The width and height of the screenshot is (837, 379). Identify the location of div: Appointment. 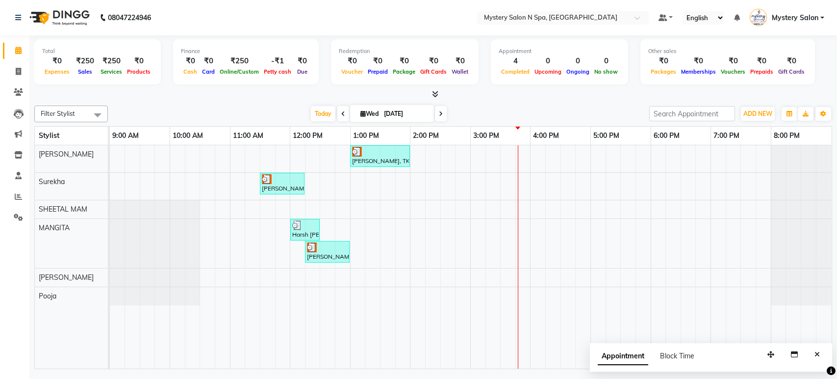
(560, 51).